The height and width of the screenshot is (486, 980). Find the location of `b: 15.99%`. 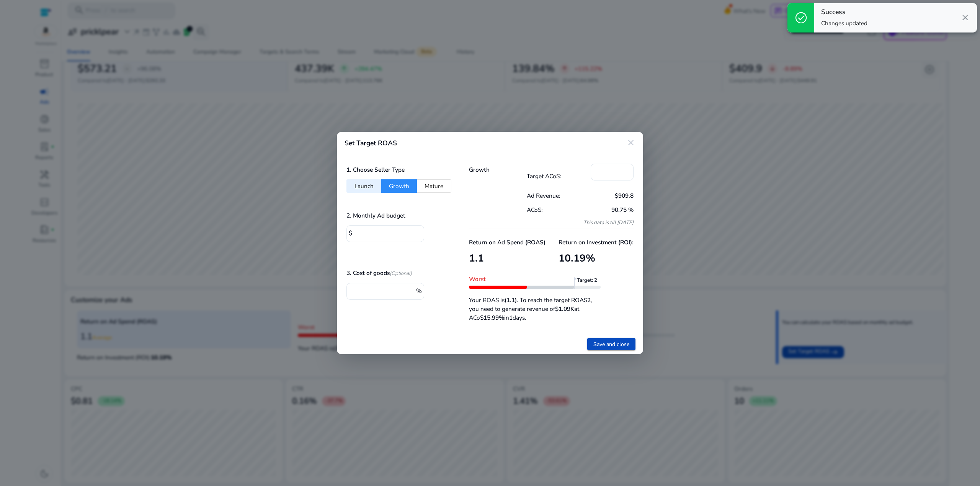

b: 15.99% is located at coordinates (494, 317).